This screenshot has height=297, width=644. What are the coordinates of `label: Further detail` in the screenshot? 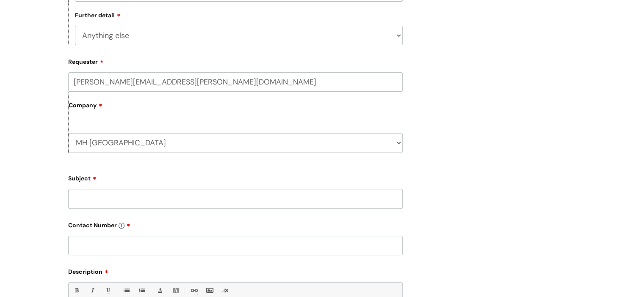 It's located at (98, 15).